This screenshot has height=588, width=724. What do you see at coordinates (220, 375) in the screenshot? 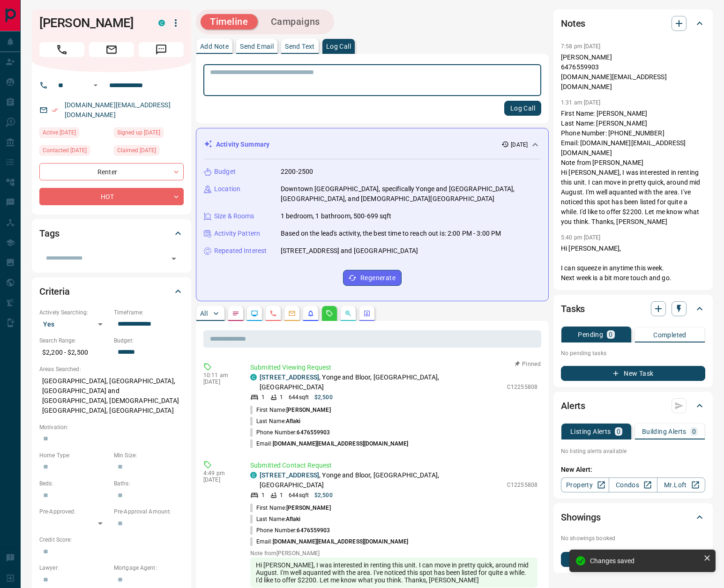
I see `p: 10:11 am` at bounding box center [220, 375].